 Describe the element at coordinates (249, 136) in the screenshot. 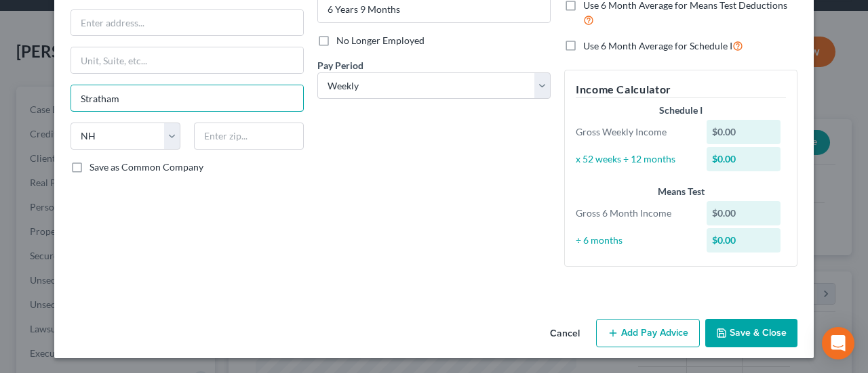

I see `input: Enter zip...` at that location.